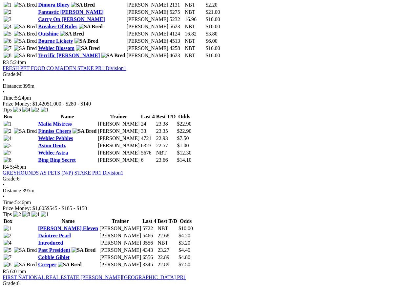  I want to click on td: 16.96, so click(195, 19).